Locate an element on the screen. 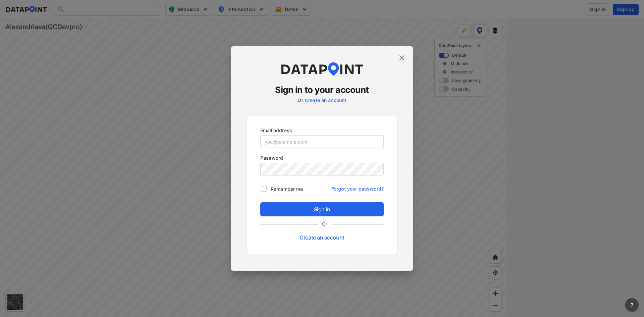 The width and height of the screenshot is (644, 317). p: Email address is located at coordinates (322, 130).